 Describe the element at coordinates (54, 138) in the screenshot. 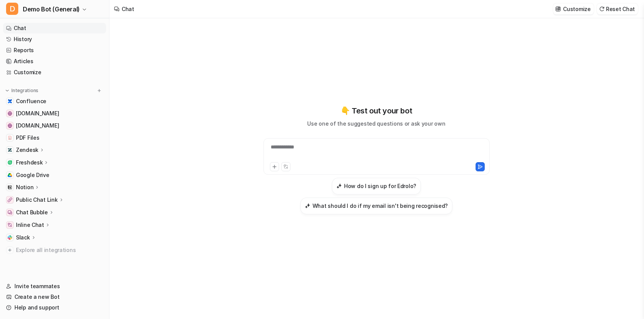

I see `a: PDF FilesPDF Files` at that location.